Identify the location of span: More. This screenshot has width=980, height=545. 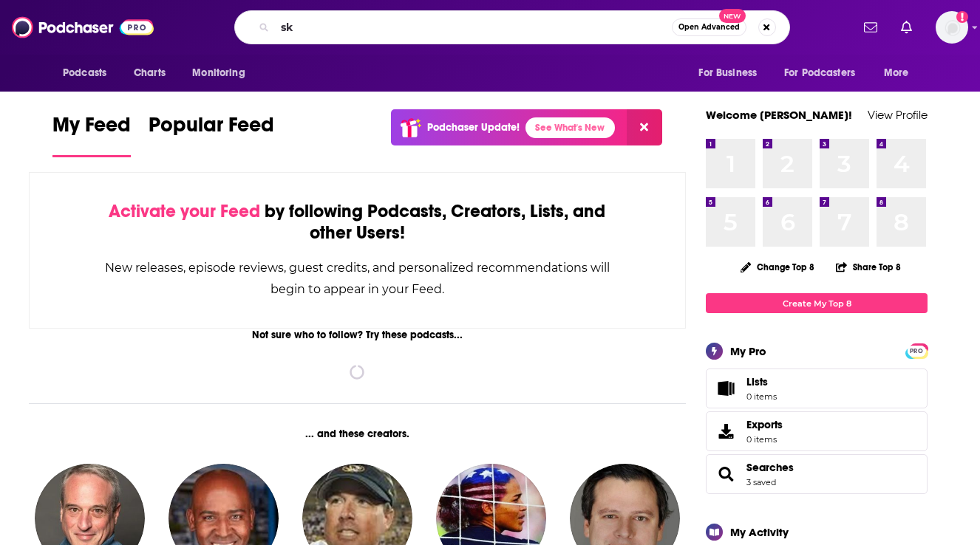
(896, 73).